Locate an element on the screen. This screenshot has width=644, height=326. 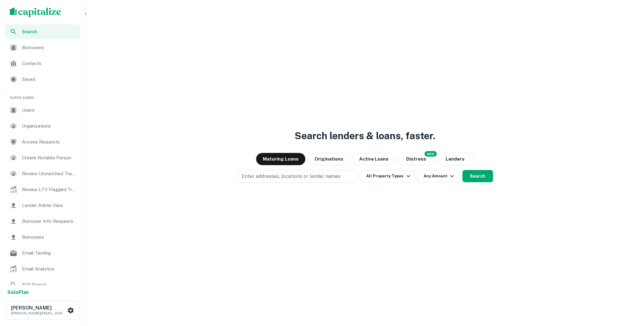
a: Search is located at coordinates (42, 32).